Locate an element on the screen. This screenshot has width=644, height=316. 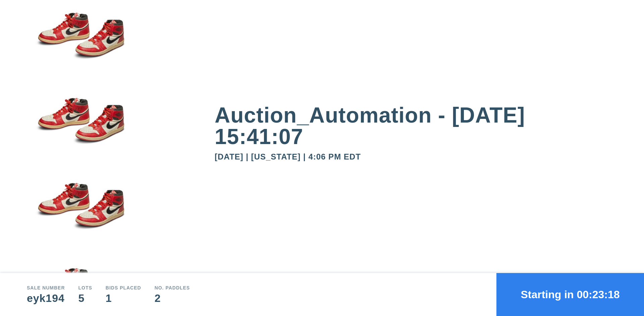
button: Starting in 00:23:18 is located at coordinates (570, 295).